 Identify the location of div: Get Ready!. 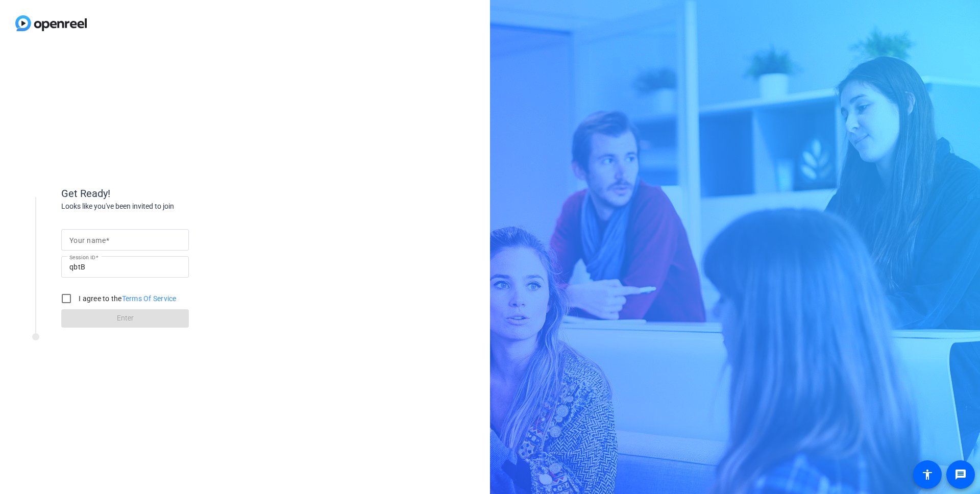
(163, 193).